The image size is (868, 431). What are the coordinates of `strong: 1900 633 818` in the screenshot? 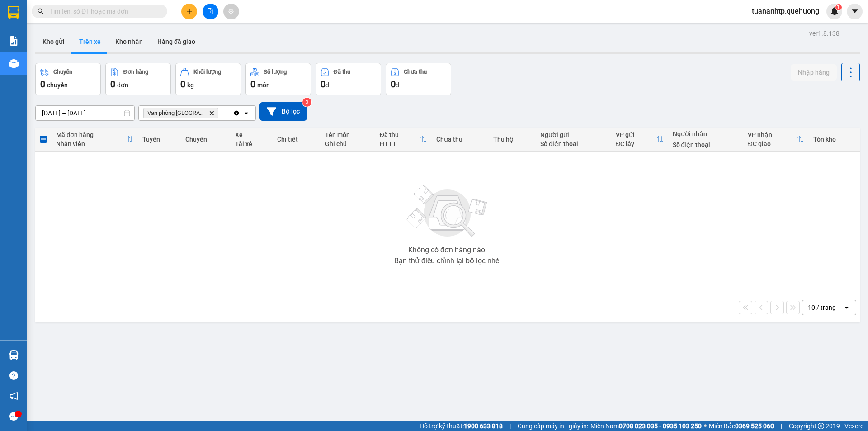 It's located at (483, 426).